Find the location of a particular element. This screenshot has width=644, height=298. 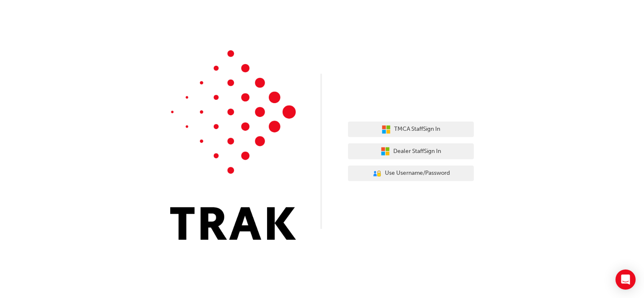

button: Use Username/Password is located at coordinates (411, 174).